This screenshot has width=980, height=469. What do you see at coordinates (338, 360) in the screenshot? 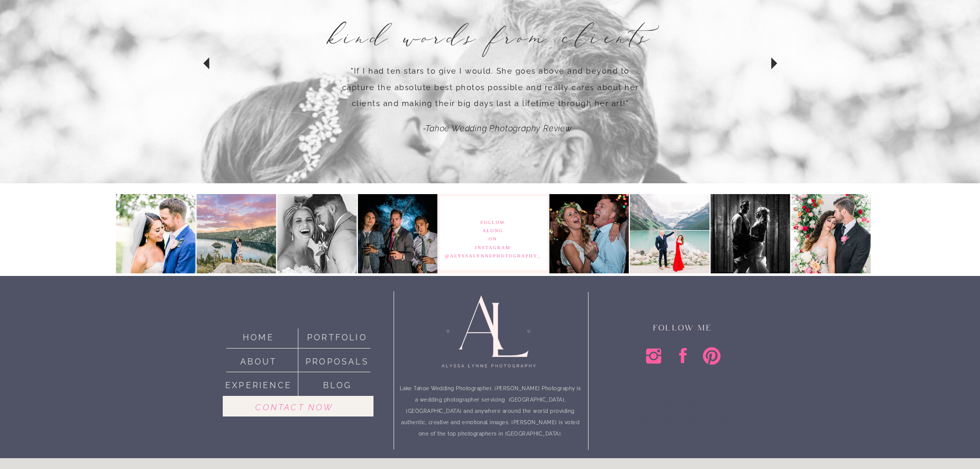
I see `a: Proposals` at bounding box center [338, 360].